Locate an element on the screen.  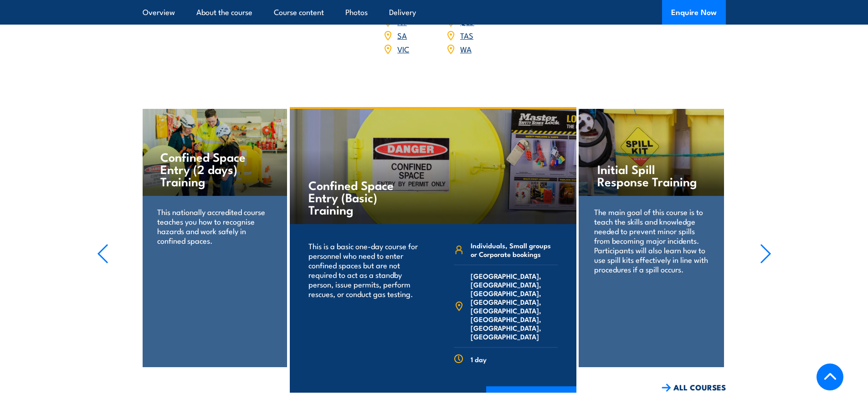
p: The main goal of this course is to teach the skills and knowledge needed to prevent minor spills ... is located at coordinates (651, 240).